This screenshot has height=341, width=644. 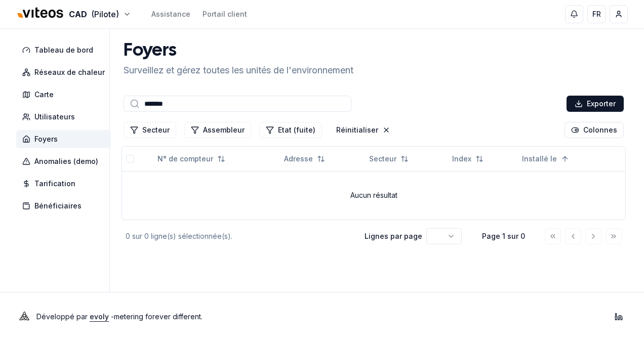 I want to click on a: Bénéficiaires, so click(x=65, y=206).